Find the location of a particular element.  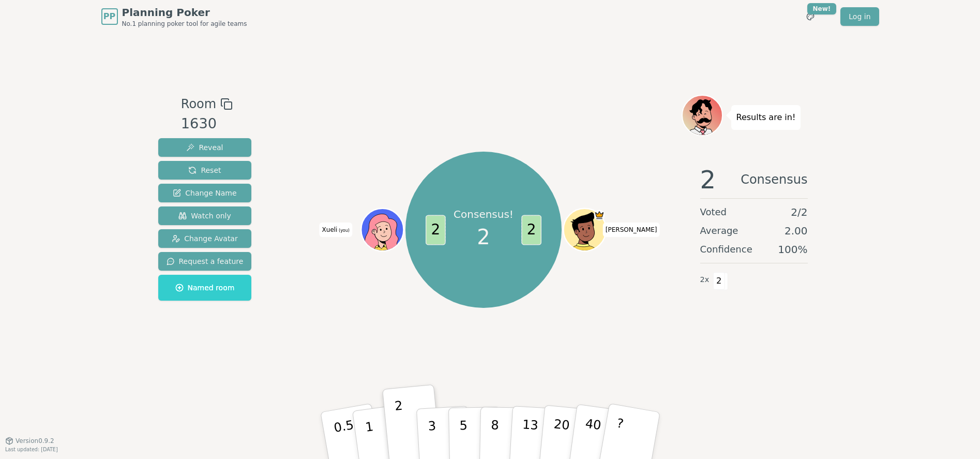

p: 2 is located at coordinates (400, 426).